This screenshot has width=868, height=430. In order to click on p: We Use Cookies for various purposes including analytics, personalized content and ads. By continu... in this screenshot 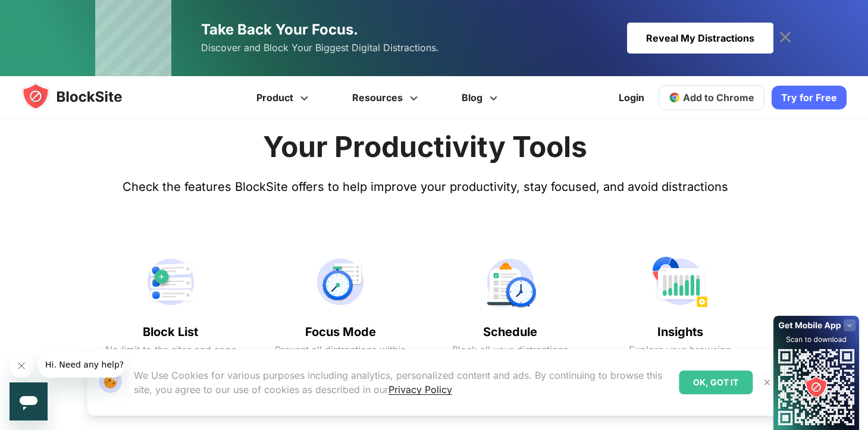, I will do `click(401, 382)`.